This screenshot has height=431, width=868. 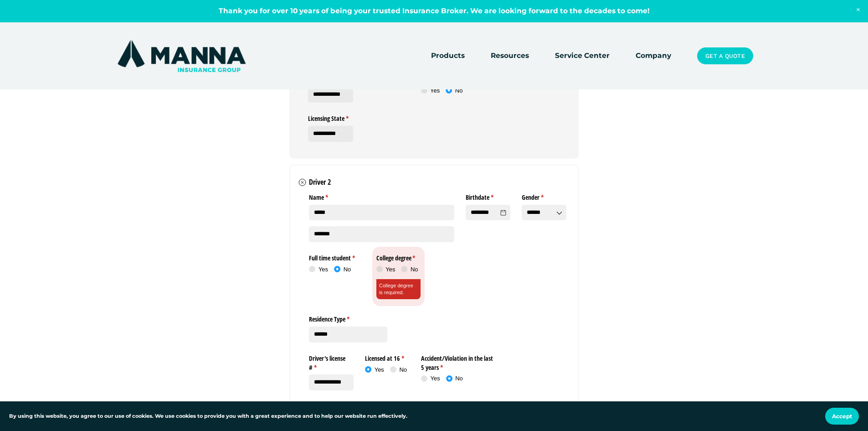 I want to click on a: Get a Quote, so click(x=725, y=56).